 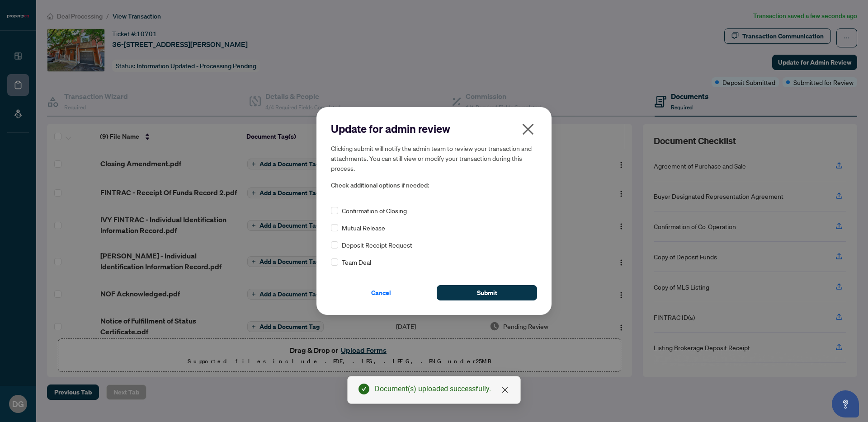 I want to click on h5: Clicking submit will notify the admin team to review your transaction and attachments. You can st..., so click(x=434, y=158).